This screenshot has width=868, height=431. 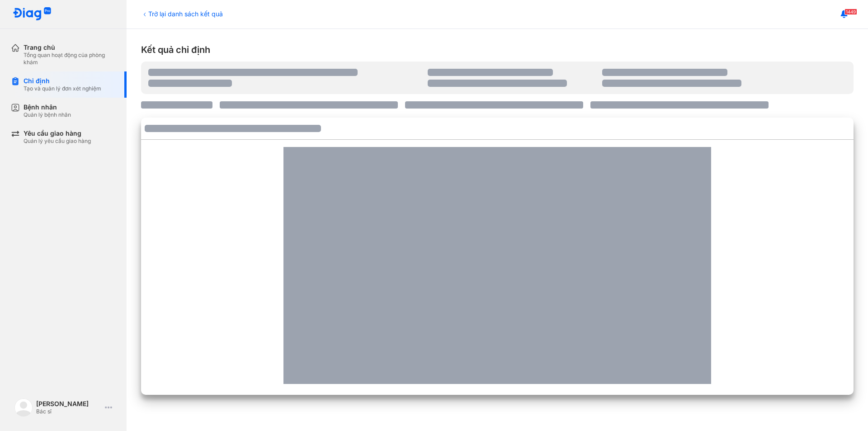 I want to click on div: Quản lý yêu cầu giao hàng, so click(x=57, y=141).